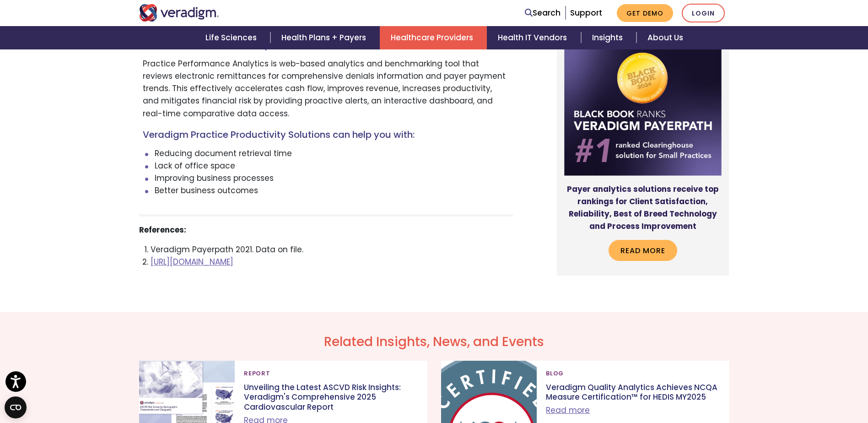 The width and height of the screenshot is (868, 423). Describe the element at coordinates (332, 166) in the screenshot. I see `li: Lack of office space` at that location.